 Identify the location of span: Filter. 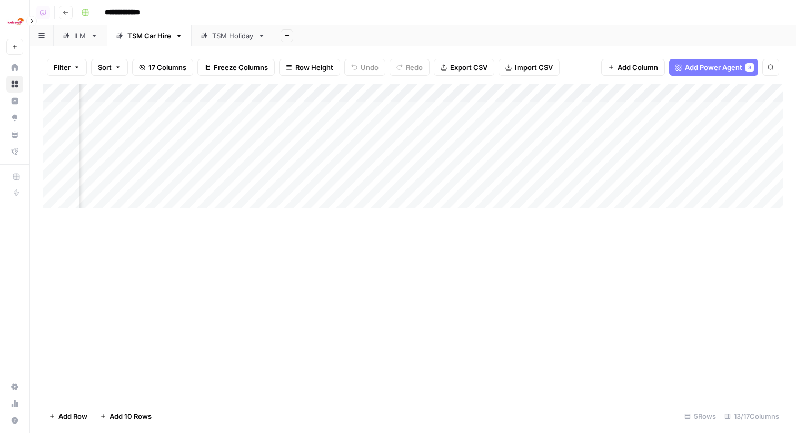
(62, 67).